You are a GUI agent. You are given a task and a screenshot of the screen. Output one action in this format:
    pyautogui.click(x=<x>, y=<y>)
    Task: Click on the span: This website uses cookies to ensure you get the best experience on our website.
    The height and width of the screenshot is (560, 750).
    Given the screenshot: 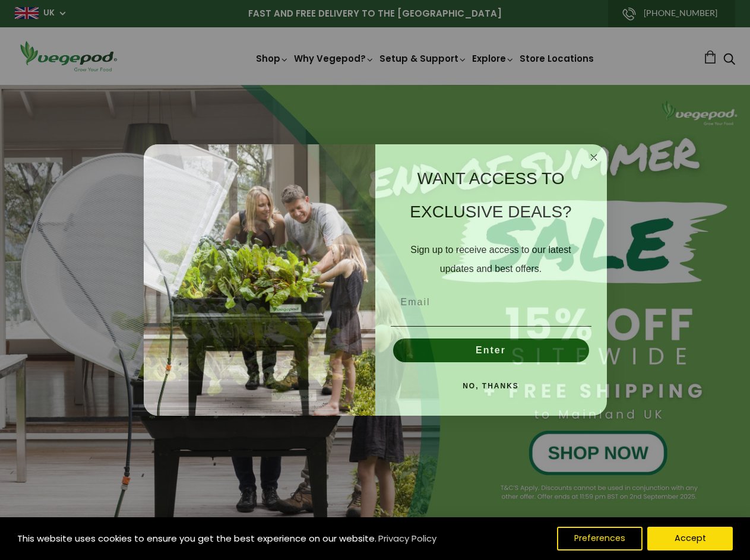 What is the action you would take?
    pyautogui.click(x=197, y=538)
    